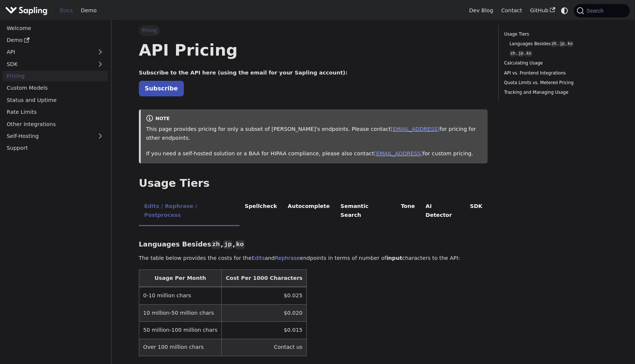  What do you see at coordinates (55, 112) in the screenshot?
I see `a: Rate Limits` at bounding box center [55, 112].